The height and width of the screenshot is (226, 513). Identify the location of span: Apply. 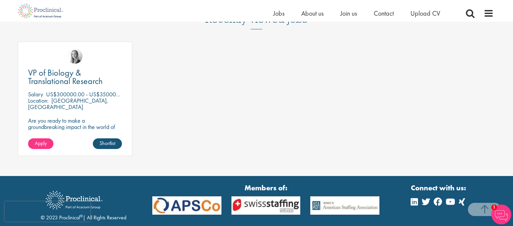
(41, 143).